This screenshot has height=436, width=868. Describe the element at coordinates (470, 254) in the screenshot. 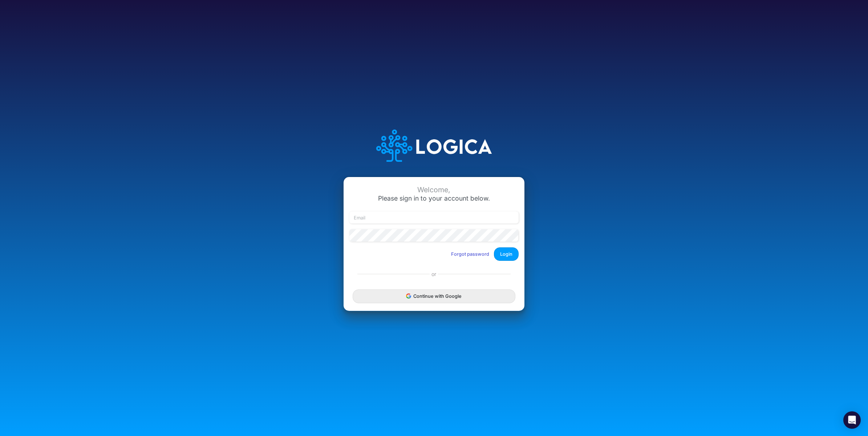

I see `button: Forgot password` at that location.